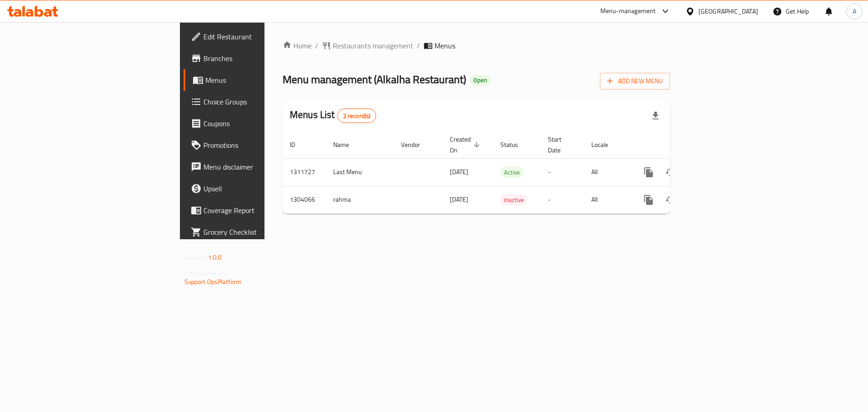 The image size is (868, 412). I want to click on div: Open, so click(481, 81).